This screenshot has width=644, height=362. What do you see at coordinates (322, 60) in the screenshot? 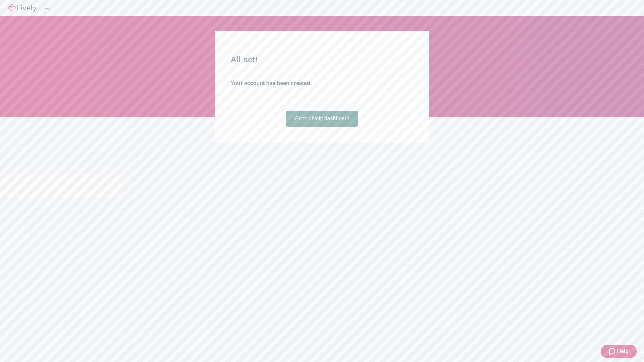
I see `h2: All set!` at bounding box center [322, 60].